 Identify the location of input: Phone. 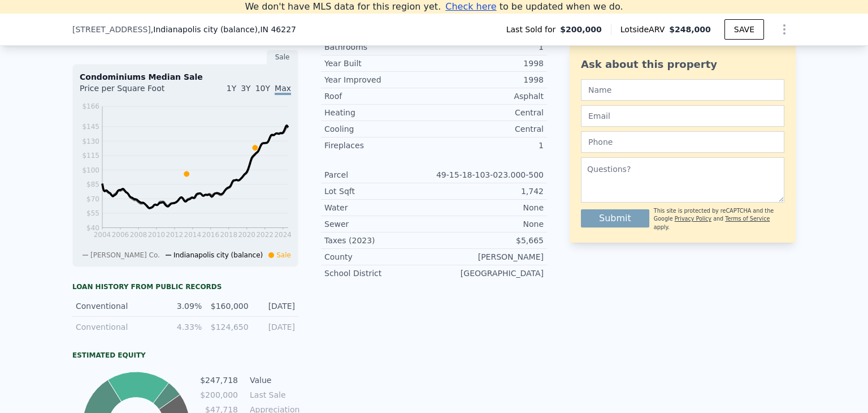
(683, 142).